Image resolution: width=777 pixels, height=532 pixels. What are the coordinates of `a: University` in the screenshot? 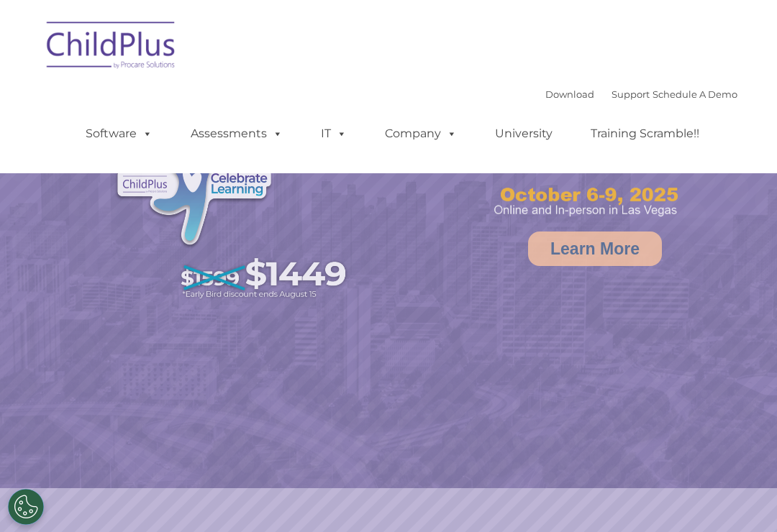 It's located at (524, 134).